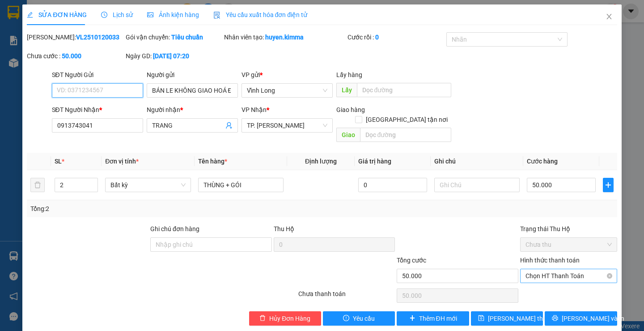 Image resolution: width=644 pixels, height=331 pixels. I want to click on span: Giá trị hàng, so click(375, 162).